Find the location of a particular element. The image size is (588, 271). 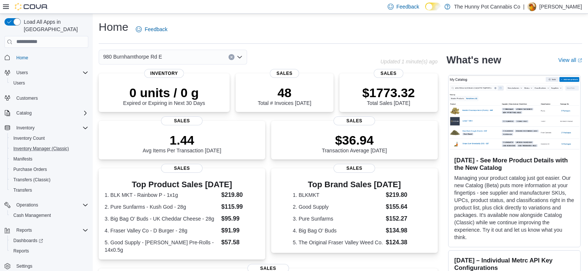

dt: 3. Pure Sunfarms is located at coordinates (338, 219).